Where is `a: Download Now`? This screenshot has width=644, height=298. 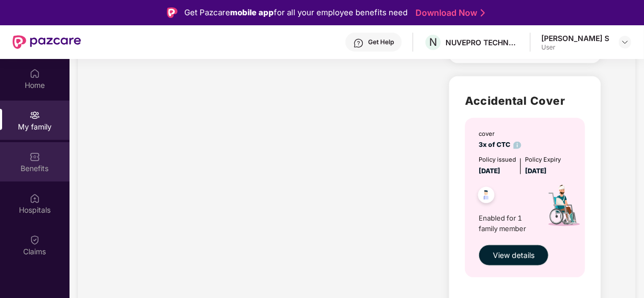 a: Download Now is located at coordinates (448, 13).